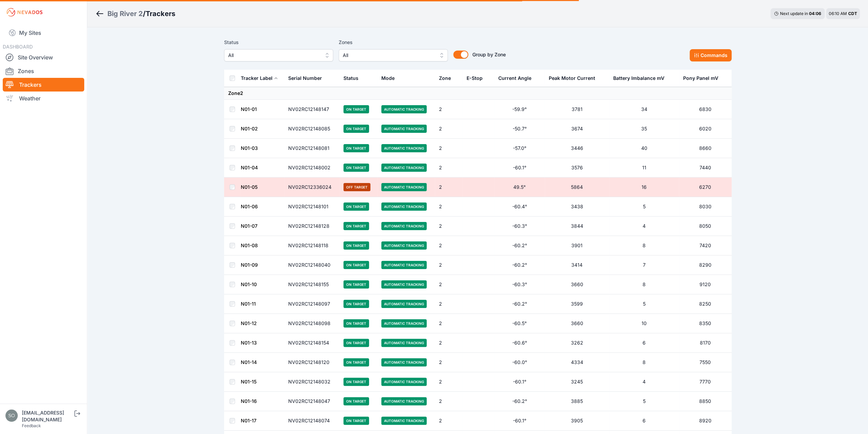 The width and height of the screenshot is (868, 434). I want to click on td: 8290, so click(705, 265).